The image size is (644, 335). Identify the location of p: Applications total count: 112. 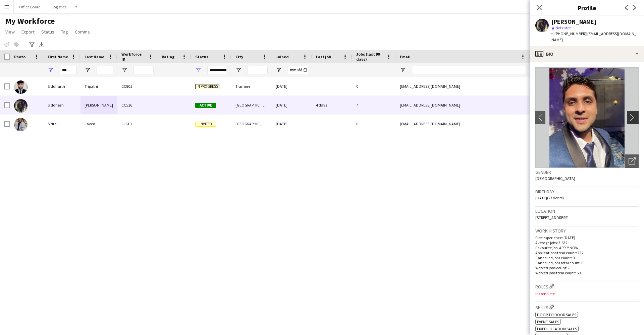
(587, 253).